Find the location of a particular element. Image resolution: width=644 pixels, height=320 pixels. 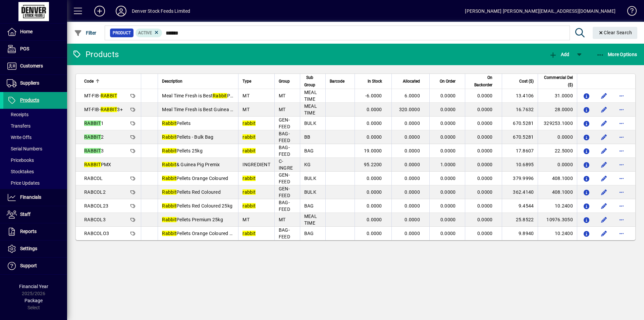

span: Group is located at coordinates (284, 81).